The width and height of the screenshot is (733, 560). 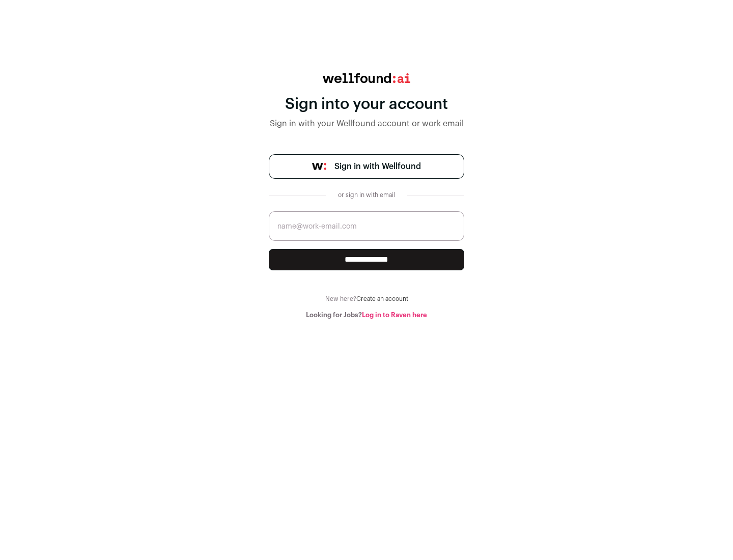 I want to click on img: wellfound-symbol-flush-black-fb3c872781a75f747ccb3a119075da62bfe97bd399995f84a933054e44a575c4.png, so click(x=319, y=166).